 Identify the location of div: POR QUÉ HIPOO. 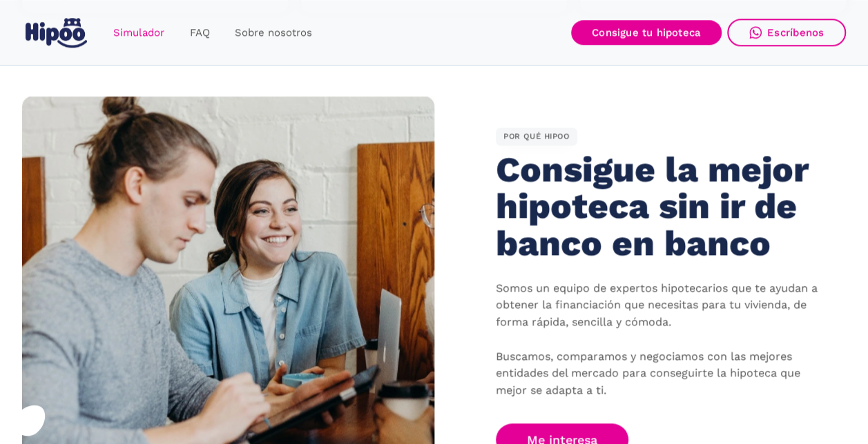
(536, 136).